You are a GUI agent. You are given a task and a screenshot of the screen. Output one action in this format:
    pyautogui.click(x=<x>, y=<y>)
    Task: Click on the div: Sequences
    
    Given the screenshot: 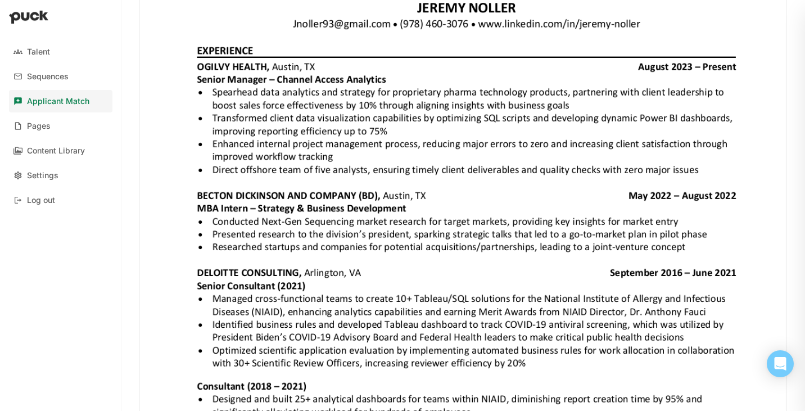 What is the action you would take?
    pyautogui.click(x=48, y=76)
    